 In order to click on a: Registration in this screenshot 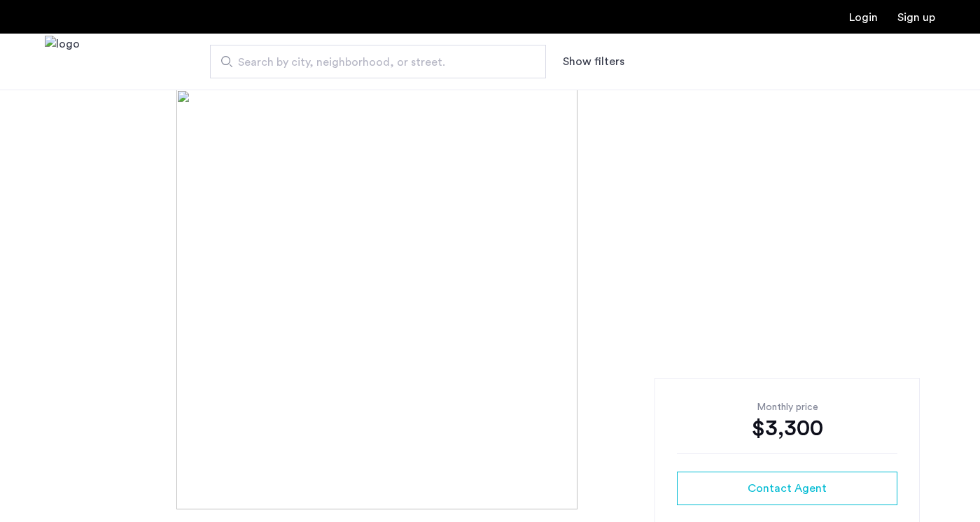, I will do `click(916, 17)`.